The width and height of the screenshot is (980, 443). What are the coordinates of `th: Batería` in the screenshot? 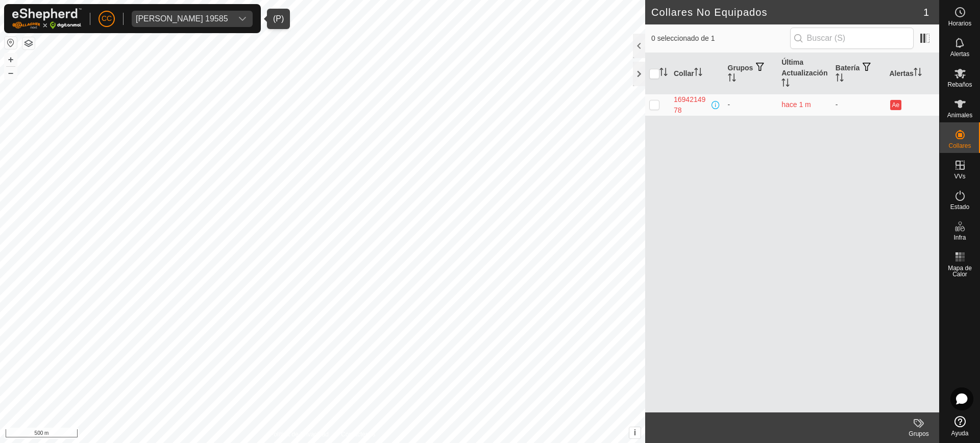 It's located at (859, 73).